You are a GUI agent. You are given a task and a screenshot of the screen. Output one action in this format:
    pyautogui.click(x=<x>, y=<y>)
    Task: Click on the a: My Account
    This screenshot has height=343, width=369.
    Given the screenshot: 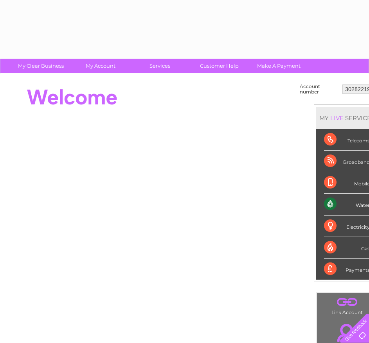 What is the action you would take?
    pyautogui.click(x=100, y=66)
    